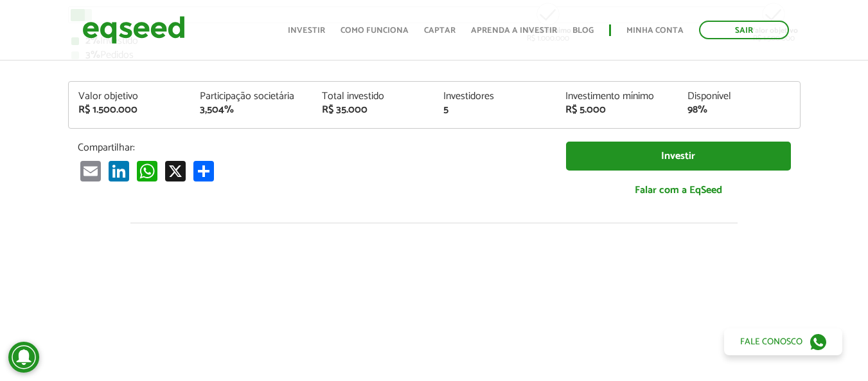  Describe the element at coordinates (204, 170) in the screenshot. I see `a: Compartilhar` at that location.